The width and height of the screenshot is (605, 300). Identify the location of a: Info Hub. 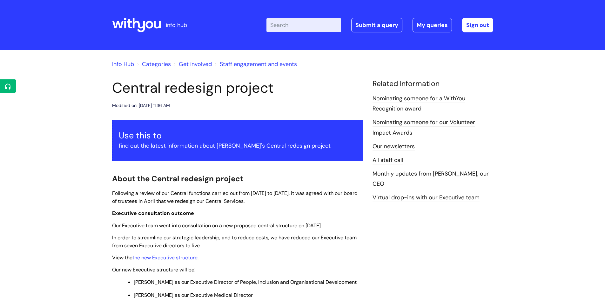
(123, 64).